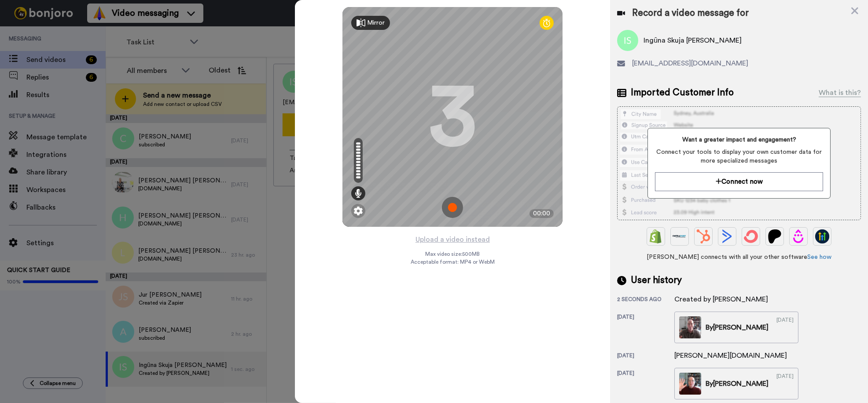  Describe the element at coordinates (453, 208) in the screenshot. I see `img: ic_record_start.svg` at that location.